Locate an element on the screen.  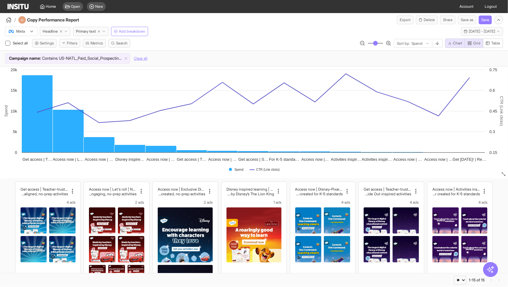
span: Home is located at coordinates (51, 7).